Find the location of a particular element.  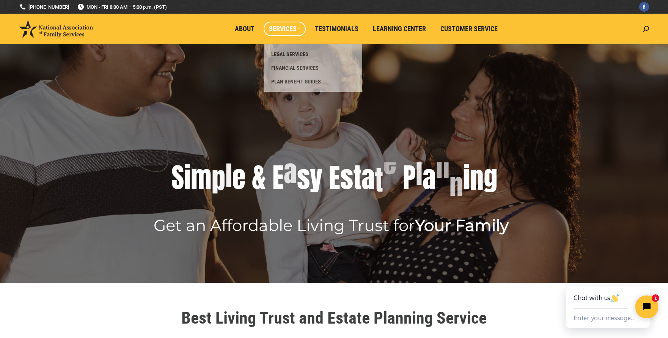

a: FINANCIAL SERVICES is located at coordinates (313, 68).